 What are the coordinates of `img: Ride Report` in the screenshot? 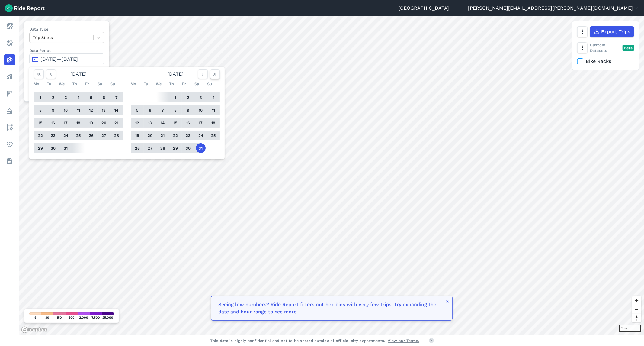 It's located at (25, 8).